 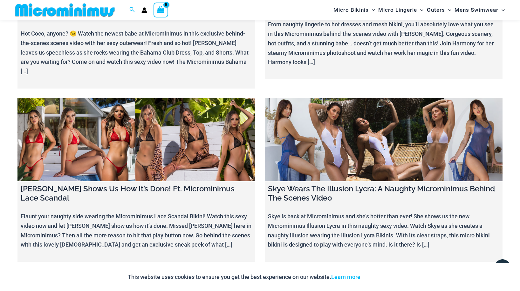 What do you see at coordinates (397, 10) in the screenshot?
I see `span: Micro Lingerie` at bounding box center [397, 10].